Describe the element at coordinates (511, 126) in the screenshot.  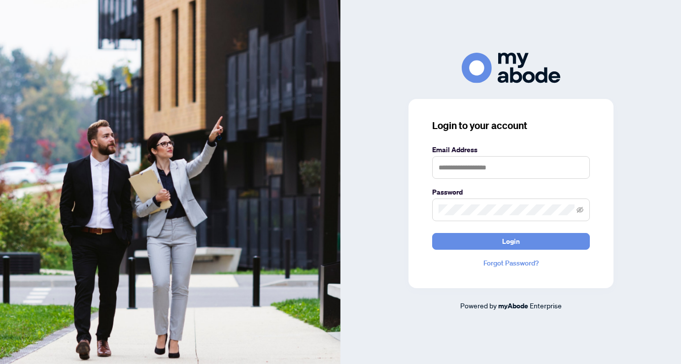
I see `h3: Login to your account` at that location.